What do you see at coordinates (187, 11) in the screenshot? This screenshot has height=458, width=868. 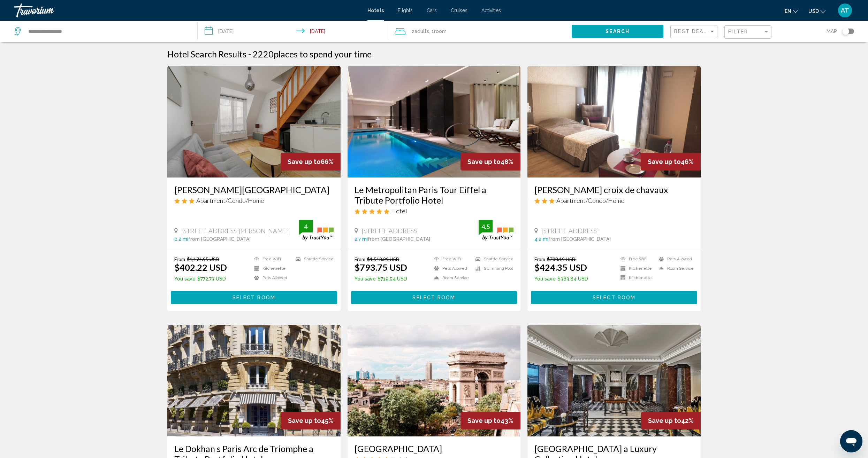 I see `a: Travorium` at bounding box center [187, 11].